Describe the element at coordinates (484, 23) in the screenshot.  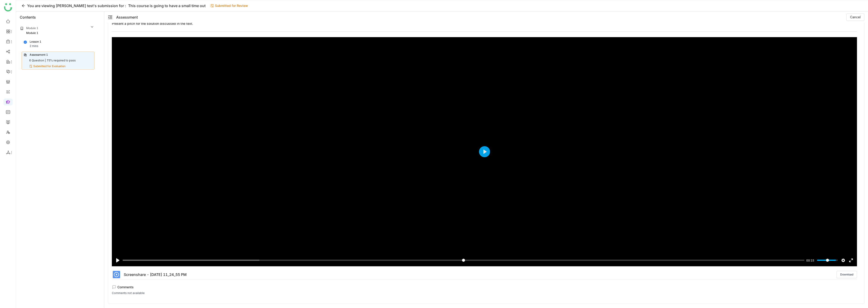
I see `span: Present a pitch for the solution discussed in the text.` at that location.